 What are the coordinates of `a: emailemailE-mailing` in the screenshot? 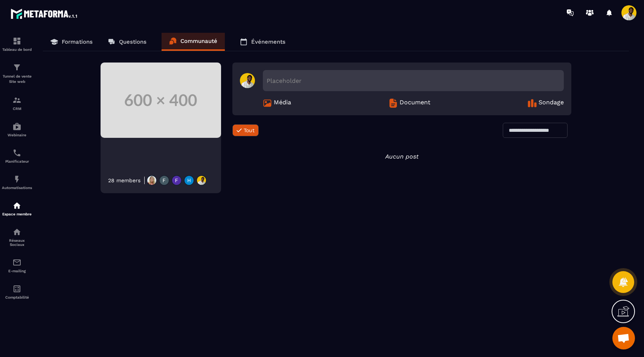 It's located at (17, 266).